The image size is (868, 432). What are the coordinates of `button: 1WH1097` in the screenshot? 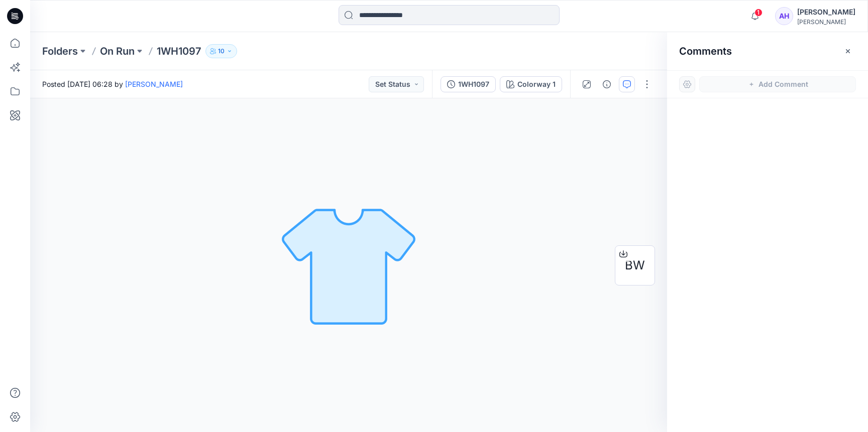 It's located at (468, 84).